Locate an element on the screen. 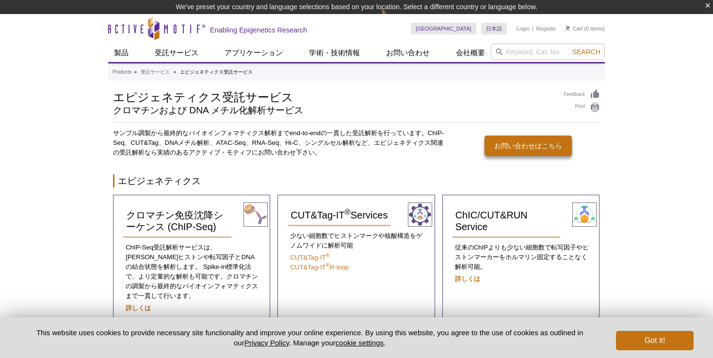 The width and height of the screenshot is (713, 358). img: ChIC/CUT&RUN Service is located at coordinates (584, 215).